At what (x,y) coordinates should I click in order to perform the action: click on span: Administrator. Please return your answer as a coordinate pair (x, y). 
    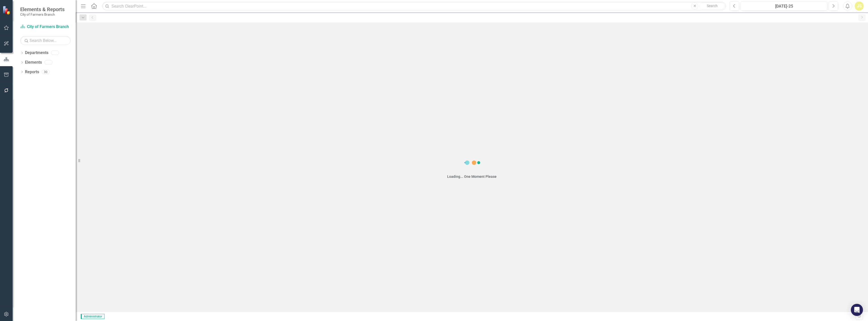
    Looking at the image, I should click on (92, 316).